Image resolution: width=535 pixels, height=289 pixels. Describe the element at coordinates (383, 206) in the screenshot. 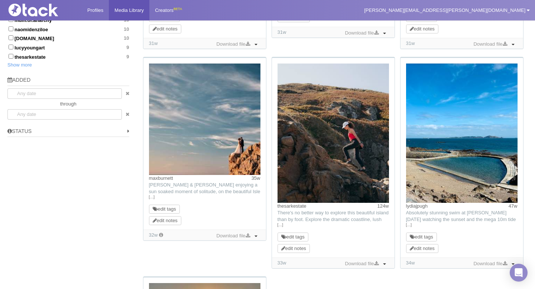

I see `time: Posted: 27/03/2023, 20:03:56` at that location.